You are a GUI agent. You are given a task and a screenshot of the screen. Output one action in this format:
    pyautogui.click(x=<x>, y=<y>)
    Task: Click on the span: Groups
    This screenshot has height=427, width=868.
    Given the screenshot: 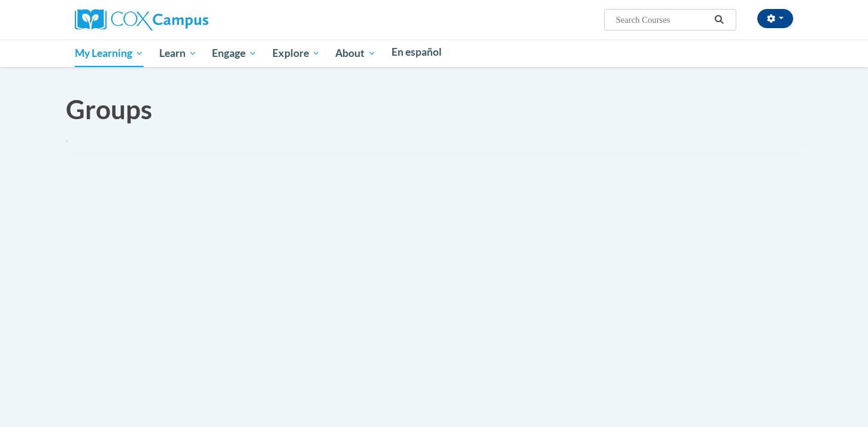 What is the action you would take?
    pyautogui.click(x=109, y=109)
    